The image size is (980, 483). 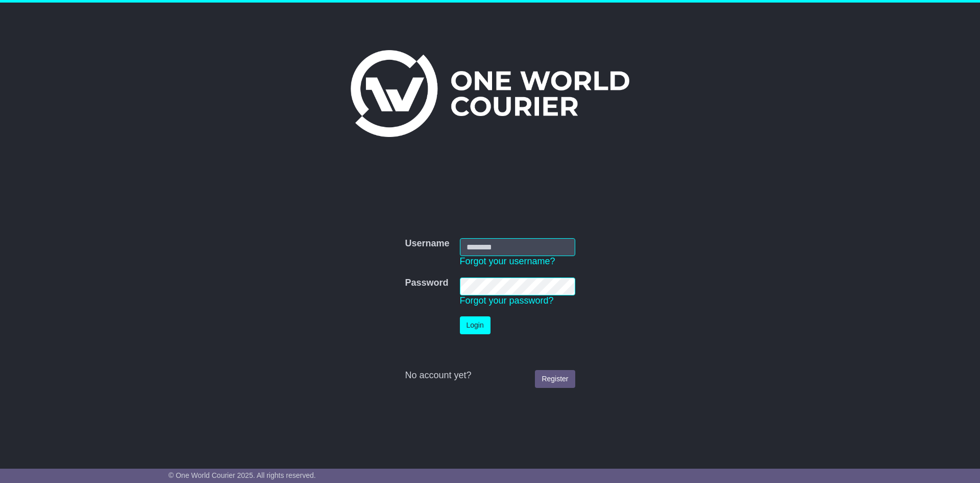 What do you see at coordinates (490, 93) in the screenshot?
I see `img: One World` at bounding box center [490, 93].